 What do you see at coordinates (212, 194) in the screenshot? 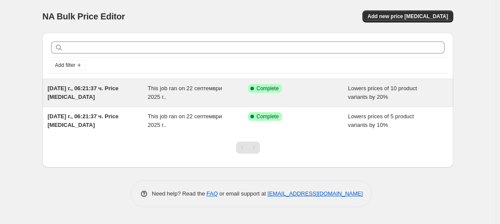
I see `a: FAQ` at bounding box center [212, 194].